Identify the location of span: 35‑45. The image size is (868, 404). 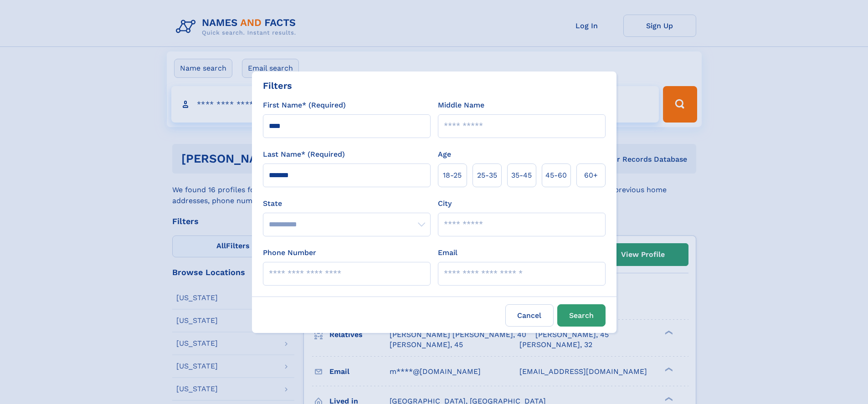
(521, 176).